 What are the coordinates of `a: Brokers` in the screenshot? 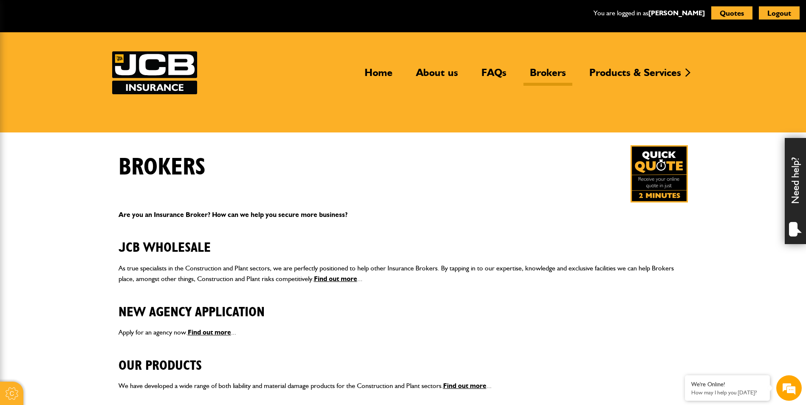 It's located at (548, 76).